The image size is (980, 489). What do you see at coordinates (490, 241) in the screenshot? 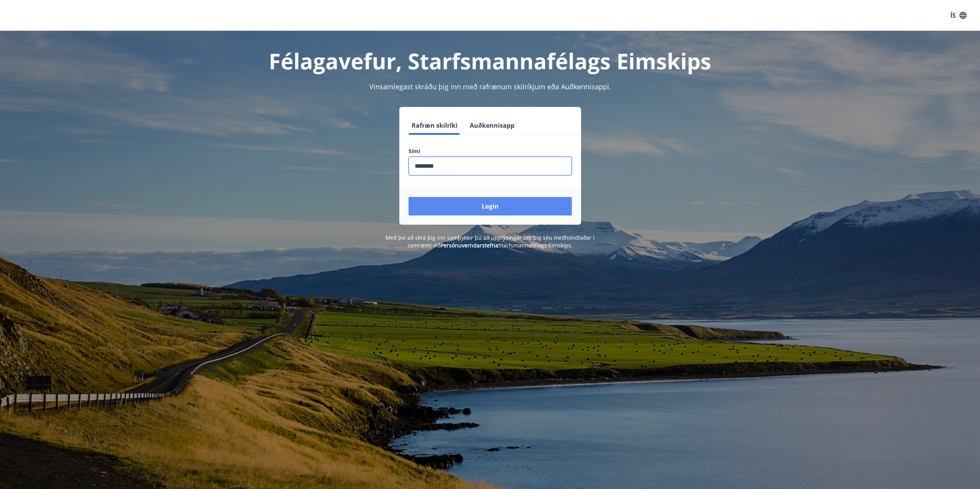
I see `span: Með því að skrá þig inn samþykkir þú að upplýsingar um þig séu meðhöndlaðar í samræmi við Starfsm...` at bounding box center [490, 241].